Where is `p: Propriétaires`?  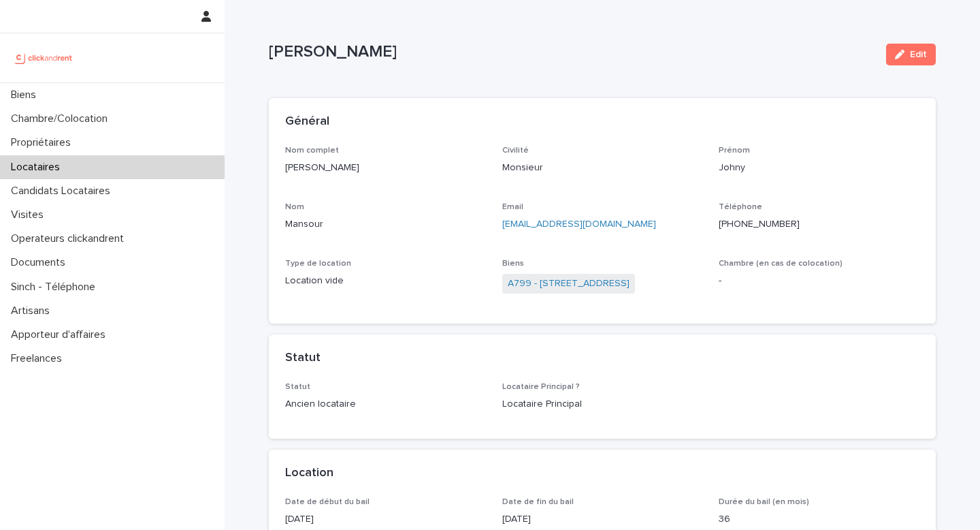
p: Propriétaires is located at coordinates (44, 143).